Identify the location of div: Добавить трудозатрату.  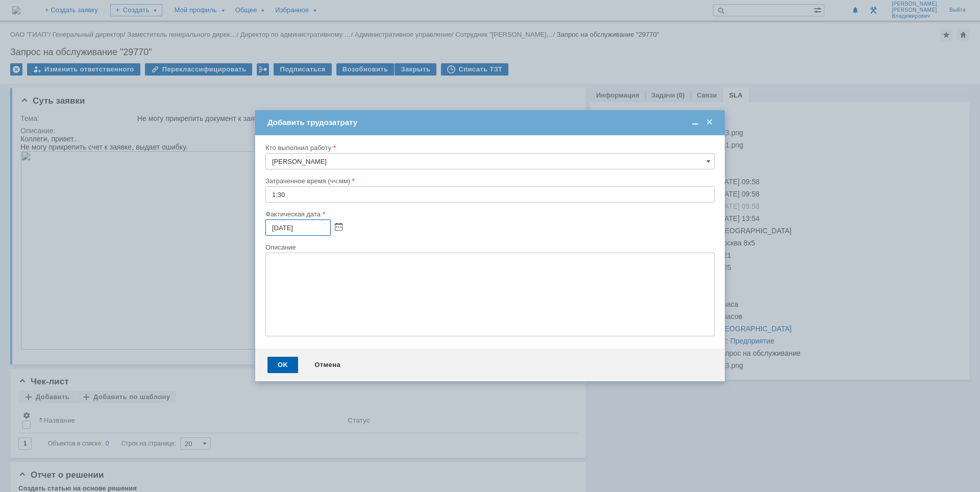
(491, 122).